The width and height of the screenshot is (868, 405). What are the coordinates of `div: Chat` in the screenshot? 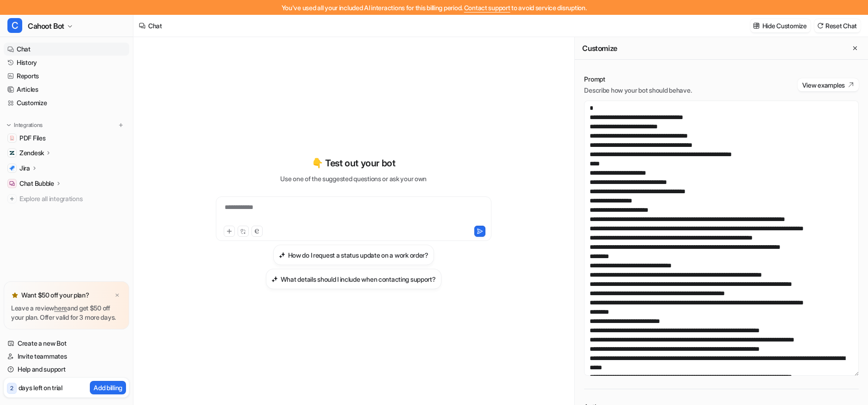 It's located at (156, 26).